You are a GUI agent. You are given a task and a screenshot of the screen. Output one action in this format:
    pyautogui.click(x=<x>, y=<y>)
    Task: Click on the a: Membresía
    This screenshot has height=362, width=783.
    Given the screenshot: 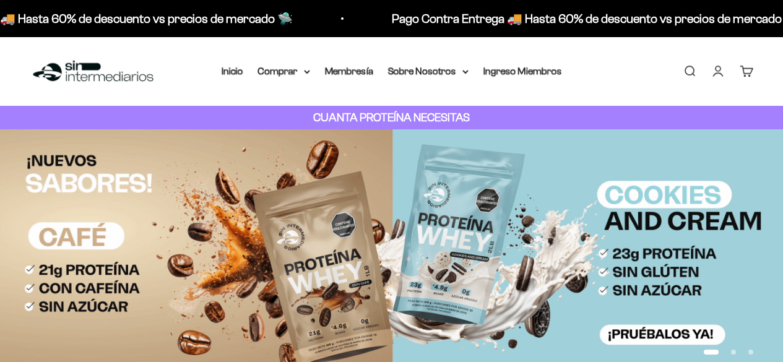 What is the action you would take?
    pyautogui.click(x=349, y=71)
    